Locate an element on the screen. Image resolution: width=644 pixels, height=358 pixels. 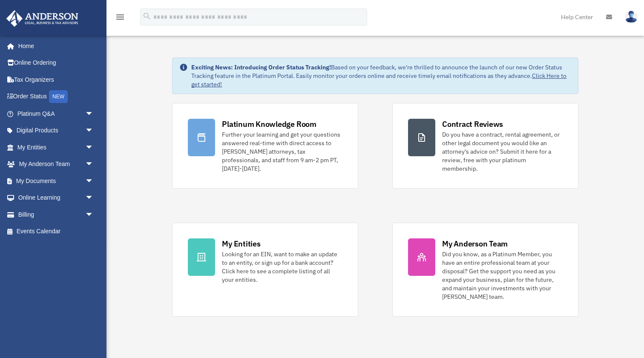
a: Digital Productsarrow_drop_down is located at coordinates (56, 131).